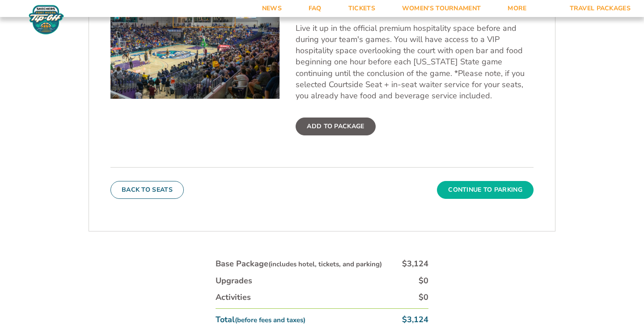 This screenshot has height=328, width=644. What do you see at coordinates (233, 298) in the screenshot?
I see `div: Activities` at bounding box center [233, 298].